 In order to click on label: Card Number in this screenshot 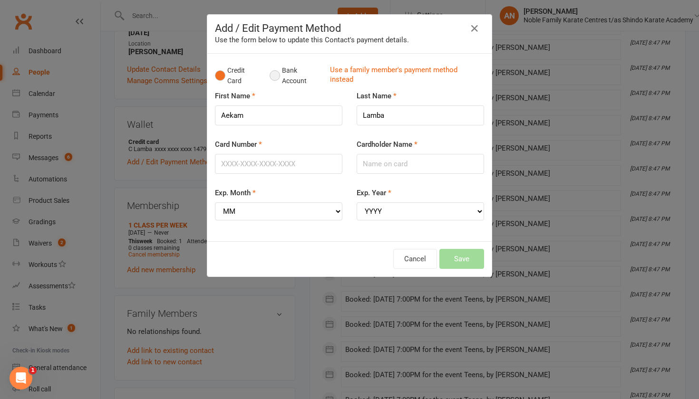, I will do `click(238, 145)`.